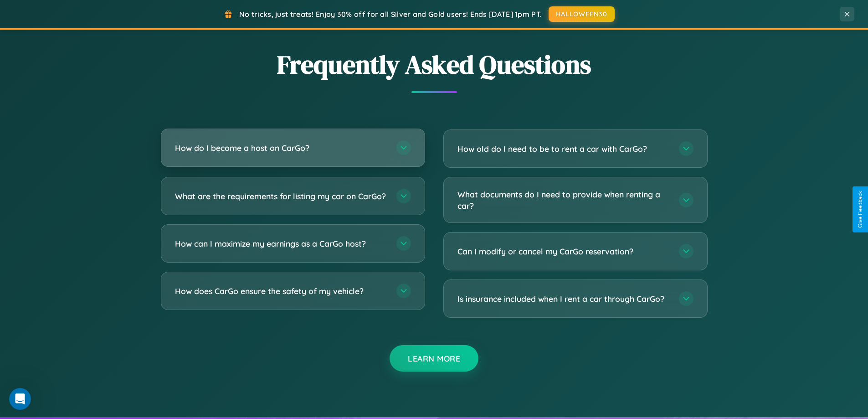  I want to click on button: Learn More, so click(434, 358).